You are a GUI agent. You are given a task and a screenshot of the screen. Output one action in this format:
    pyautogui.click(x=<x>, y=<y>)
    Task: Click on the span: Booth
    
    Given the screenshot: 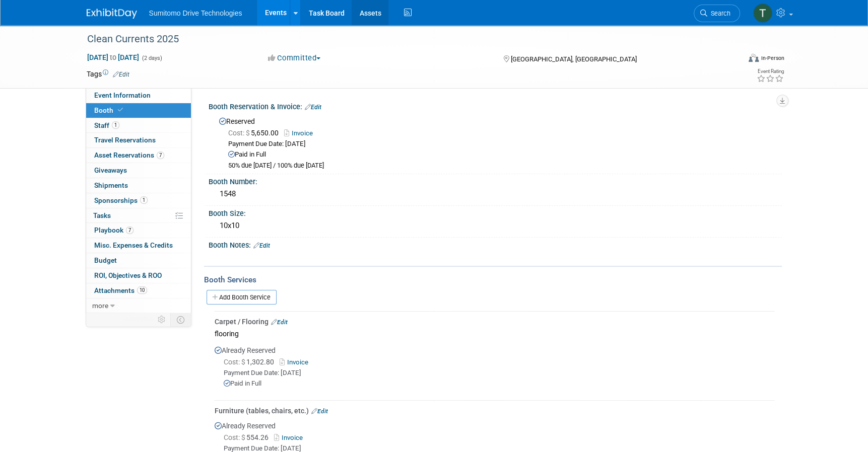 What is the action you would take?
    pyautogui.click(x=109, y=110)
    